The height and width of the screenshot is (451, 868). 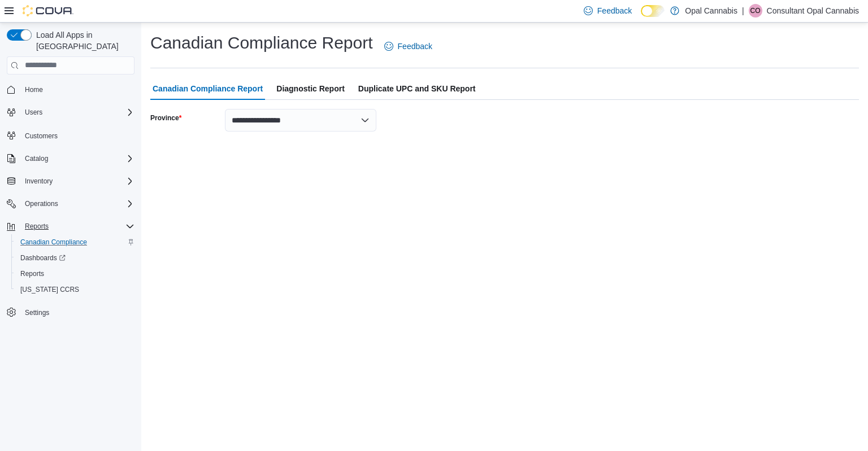 I want to click on p: Consultant Opal Cannabis, so click(x=813, y=11).